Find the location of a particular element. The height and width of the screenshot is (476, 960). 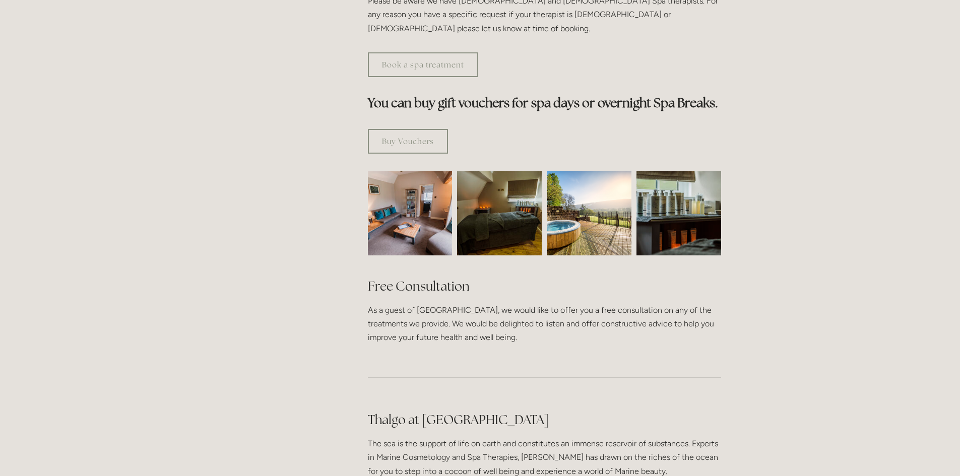

strong: You can buy gift vouchers for spa days or overnight Spa Breaks. is located at coordinates (543, 103).